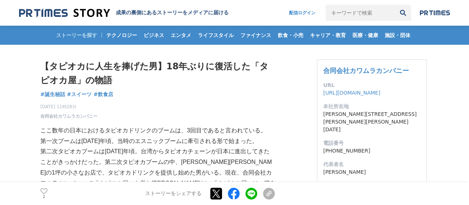  I want to click on p: 2, so click(44, 197).